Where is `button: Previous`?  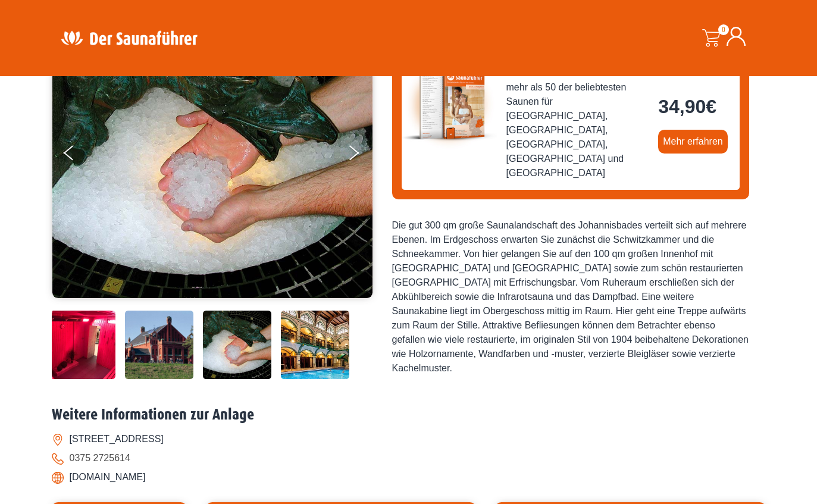
button: Previous is located at coordinates (79, 155).